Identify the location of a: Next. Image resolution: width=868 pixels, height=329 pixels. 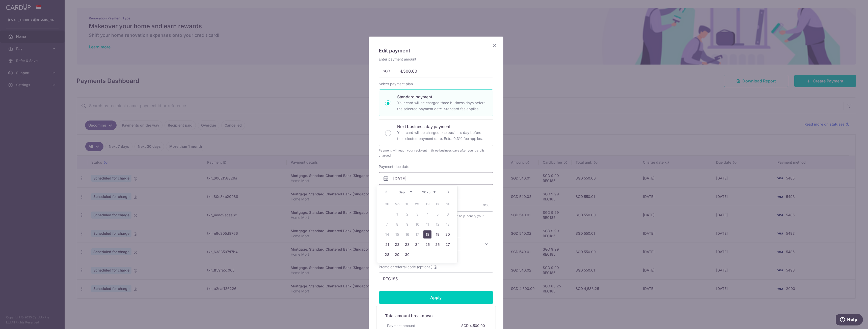
(448, 192).